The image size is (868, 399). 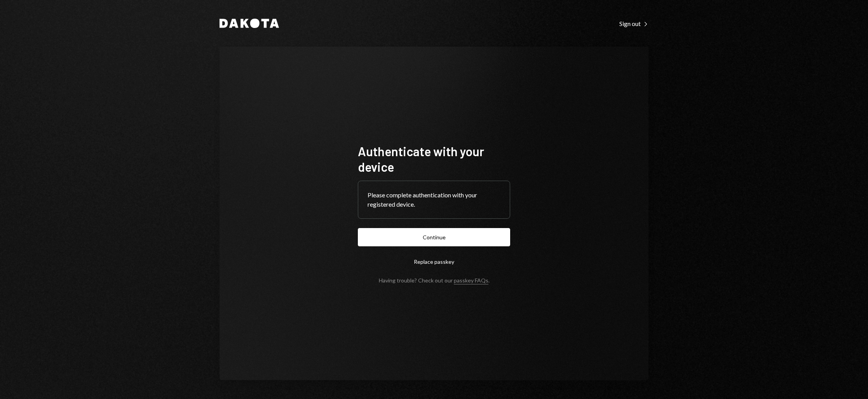 I want to click on a: Sign out, so click(x=634, y=23).